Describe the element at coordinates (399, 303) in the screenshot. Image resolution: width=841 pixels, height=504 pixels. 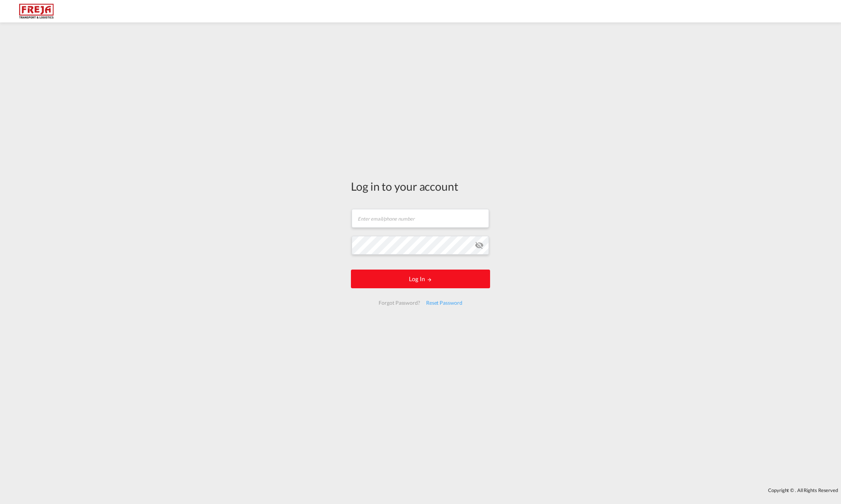
I see `div: Forgot Password?` at that location.